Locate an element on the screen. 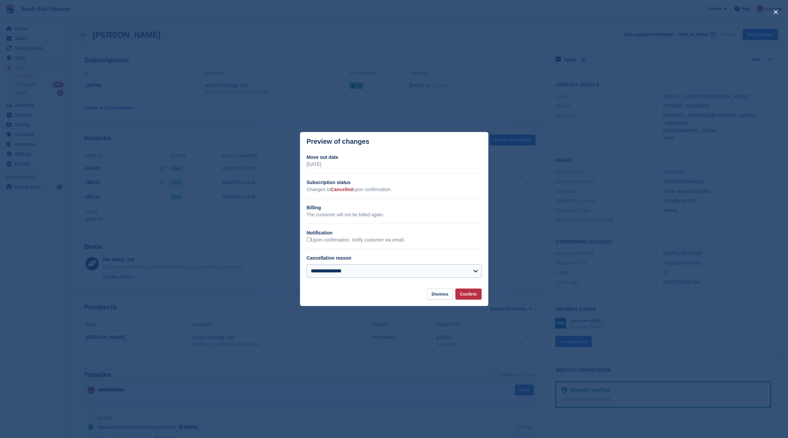  label: Upon confirmation, notify customer via email. is located at coordinates (356, 240).